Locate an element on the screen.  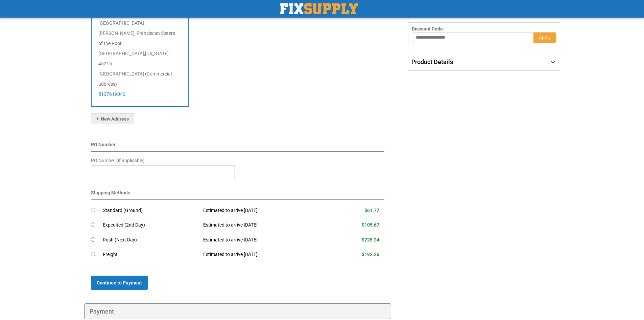
td: Rush (Next Day) is located at coordinates (150, 240).